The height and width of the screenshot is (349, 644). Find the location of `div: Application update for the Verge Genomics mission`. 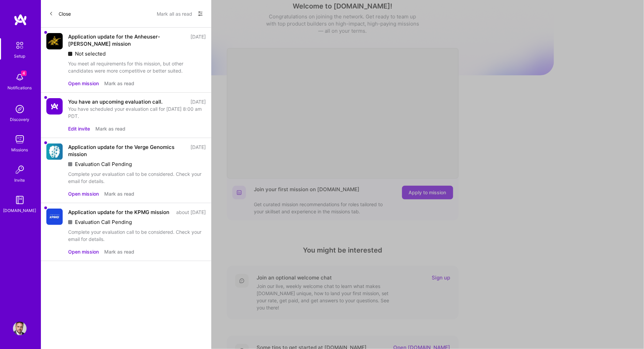

div: Application update for the Verge Genomics mission is located at coordinates (127, 151).